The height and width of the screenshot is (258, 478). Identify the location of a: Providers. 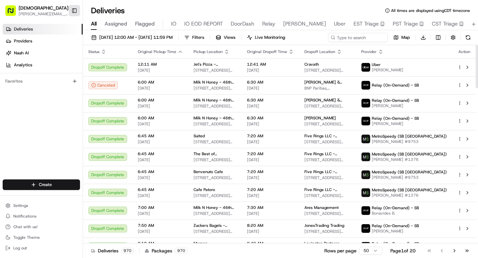
(42, 41).